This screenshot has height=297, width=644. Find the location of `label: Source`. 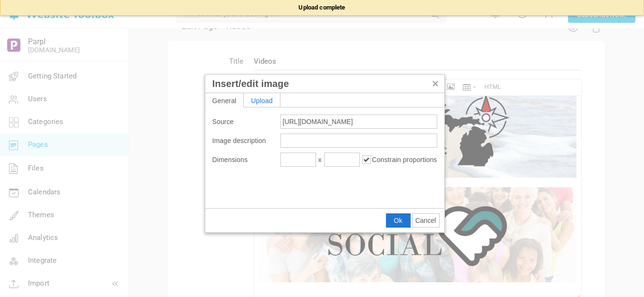

label: Source is located at coordinates (246, 122).